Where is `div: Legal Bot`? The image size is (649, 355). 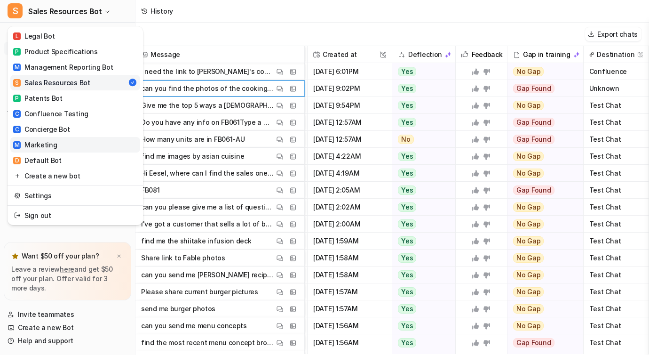
div: Legal Bot is located at coordinates (34, 36).